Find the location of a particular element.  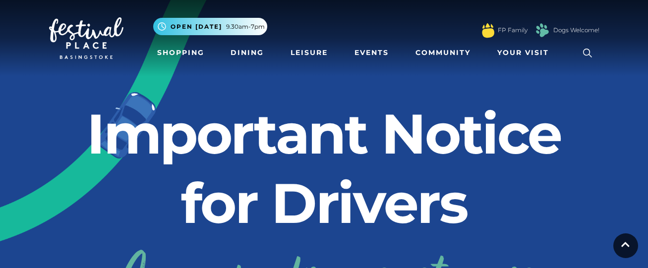

a: FP Family is located at coordinates (512, 30).